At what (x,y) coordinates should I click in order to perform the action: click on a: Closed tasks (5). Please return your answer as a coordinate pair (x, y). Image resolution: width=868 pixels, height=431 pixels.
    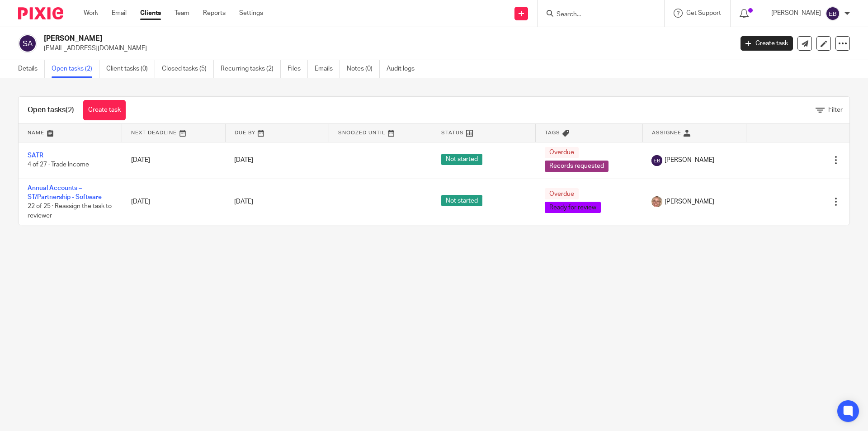
    Looking at the image, I should click on (188, 68).